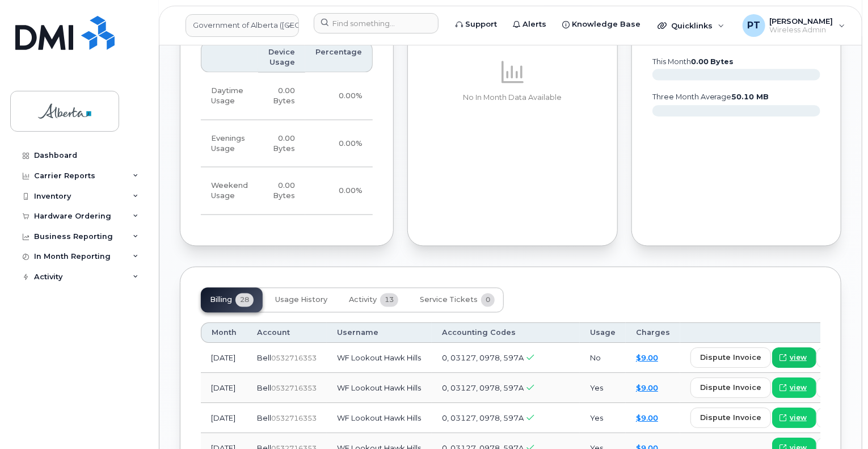 Image resolution: width=868 pixels, height=449 pixels. I want to click on td: Weekend Usage, so click(230, 191).